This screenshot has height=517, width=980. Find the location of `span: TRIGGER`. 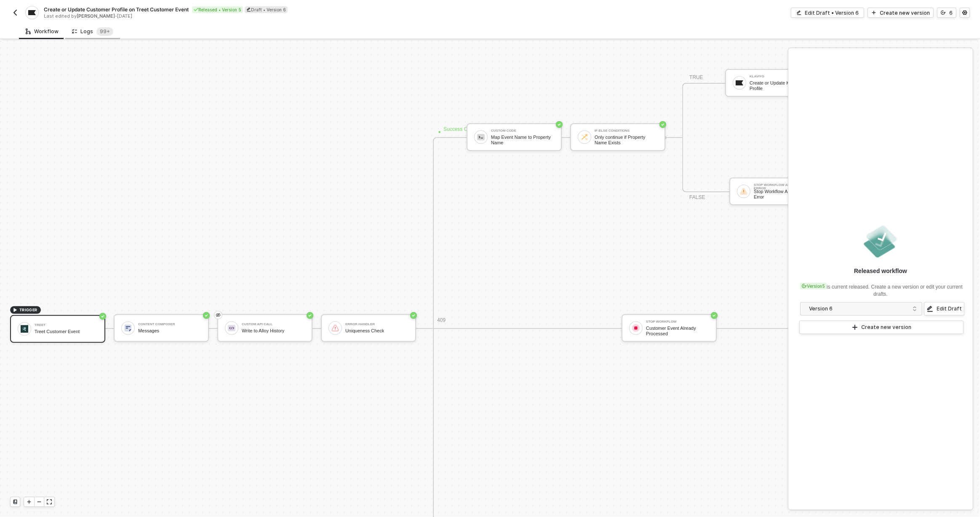

span: TRIGGER is located at coordinates (28, 311).